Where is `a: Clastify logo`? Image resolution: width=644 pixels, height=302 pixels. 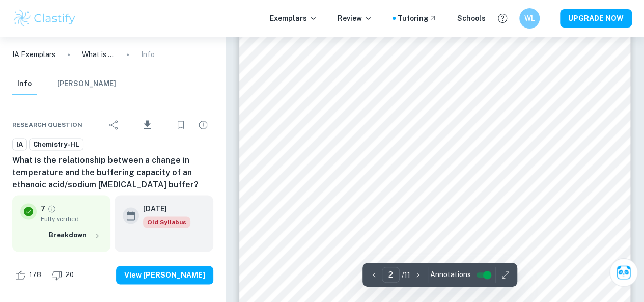 a: Clastify logo is located at coordinates (44, 18).